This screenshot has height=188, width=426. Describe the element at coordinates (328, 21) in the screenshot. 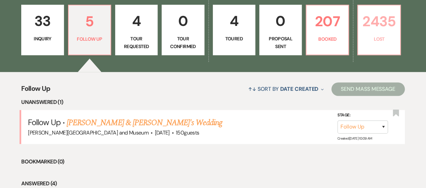

I see `p: 207` at that location.